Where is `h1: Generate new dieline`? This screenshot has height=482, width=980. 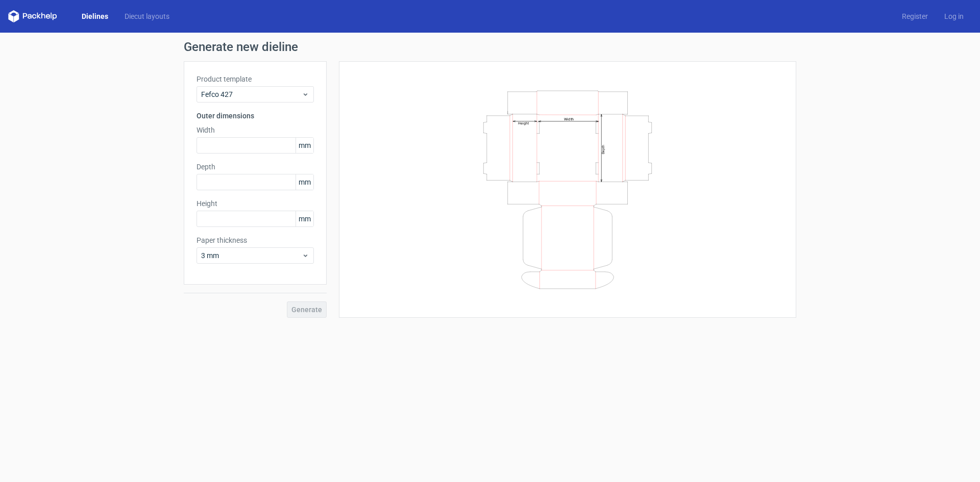
h1: Generate new dieline is located at coordinates (490, 47).